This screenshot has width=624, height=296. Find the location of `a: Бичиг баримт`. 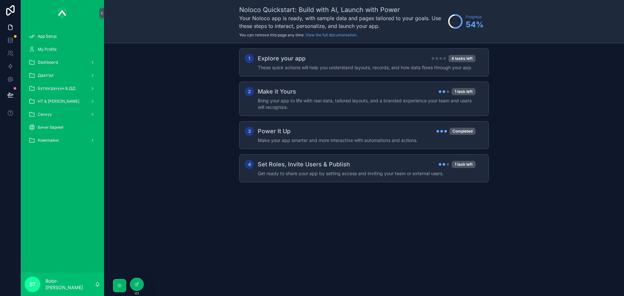

a: Бичиг баримт is located at coordinates (62, 127).